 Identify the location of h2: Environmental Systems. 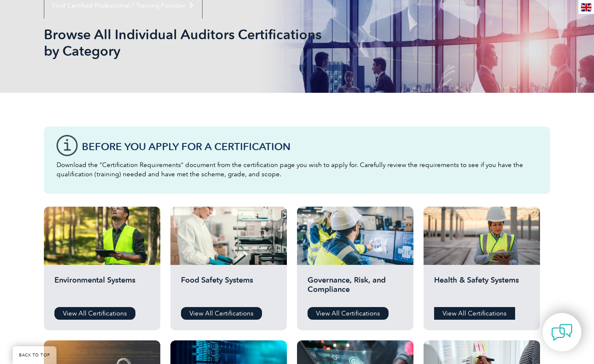
(102, 288).